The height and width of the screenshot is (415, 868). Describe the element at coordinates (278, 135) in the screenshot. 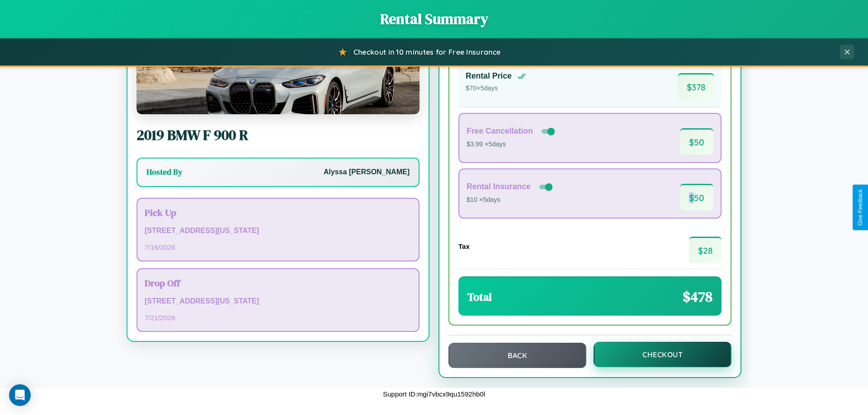

I see `h2: 2019 BMW F 900 R` at that location.